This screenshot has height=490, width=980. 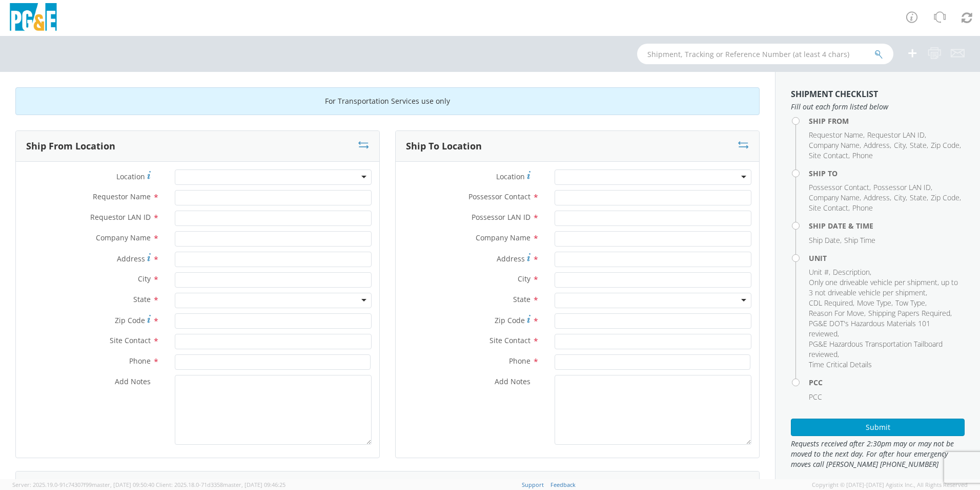 What do you see at coordinates (911, 302) in the screenshot?
I see `span: Tow Type` at bounding box center [911, 302].